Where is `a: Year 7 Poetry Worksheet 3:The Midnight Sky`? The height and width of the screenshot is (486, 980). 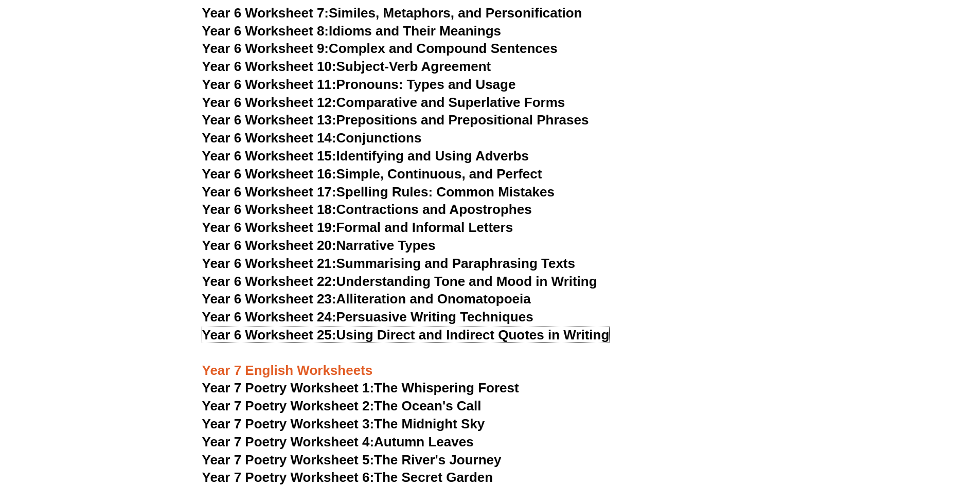 a: Year 7 Poetry Worksheet 3:The Midnight Sky is located at coordinates (344, 424).